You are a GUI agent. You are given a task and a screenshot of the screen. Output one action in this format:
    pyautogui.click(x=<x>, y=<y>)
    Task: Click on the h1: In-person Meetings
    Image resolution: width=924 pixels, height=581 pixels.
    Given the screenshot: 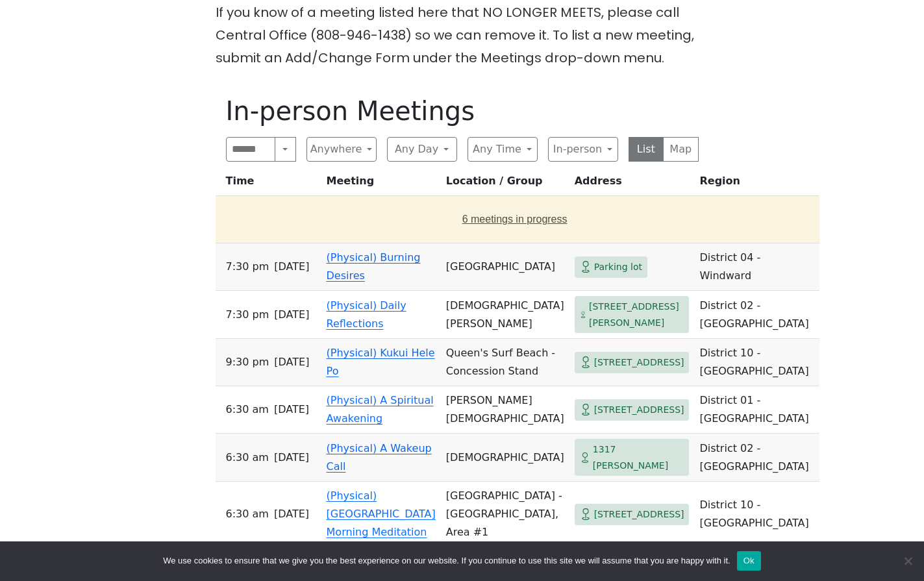 What is the action you would take?
    pyautogui.click(x=462, y=111)
    